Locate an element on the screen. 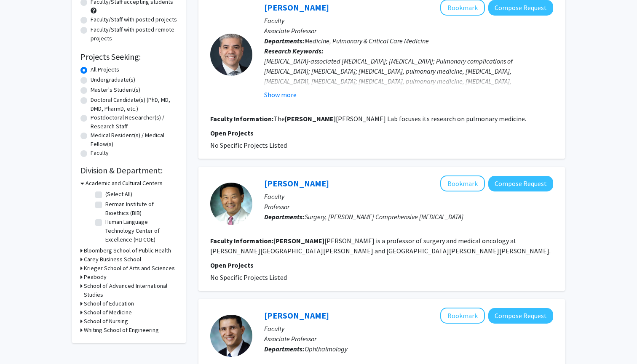  label: Human Language Technology Center of Excellence (HLTCOE) is located at coordinates (140, 231).